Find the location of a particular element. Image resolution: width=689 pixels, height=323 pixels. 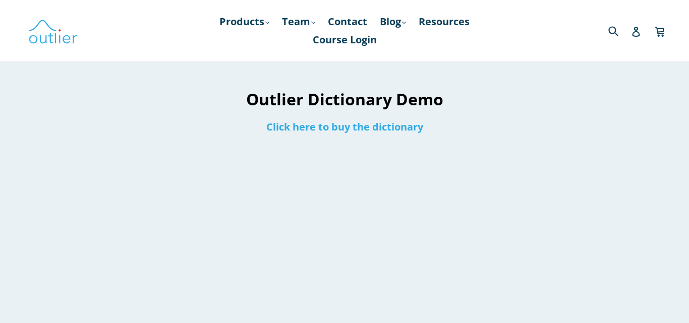

a: Contact is located at coordinates (347, 22).